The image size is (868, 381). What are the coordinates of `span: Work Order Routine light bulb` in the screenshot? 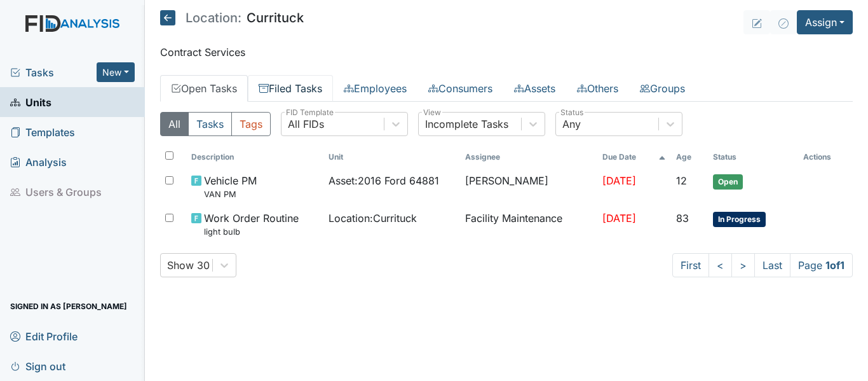 It's located at (251, 224).